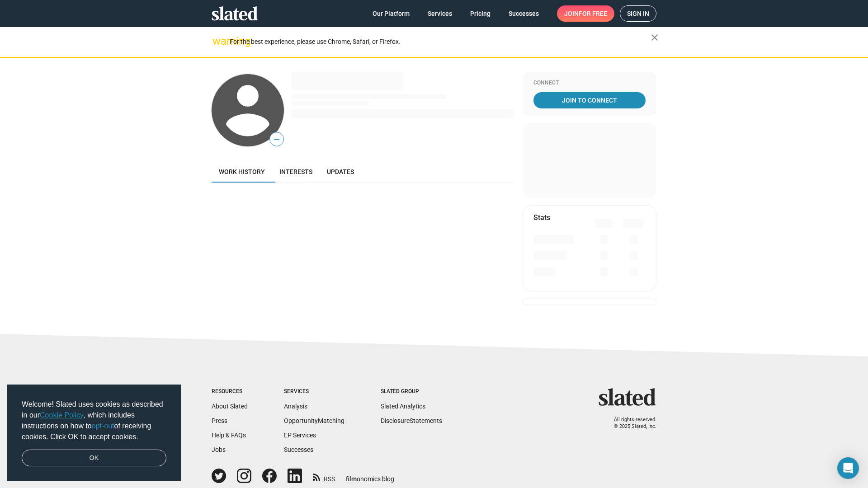  What do you see at coordinates (370, 476) in the screenshot?
I see `a: filmonomics blog` at bounding box center [370, 476].